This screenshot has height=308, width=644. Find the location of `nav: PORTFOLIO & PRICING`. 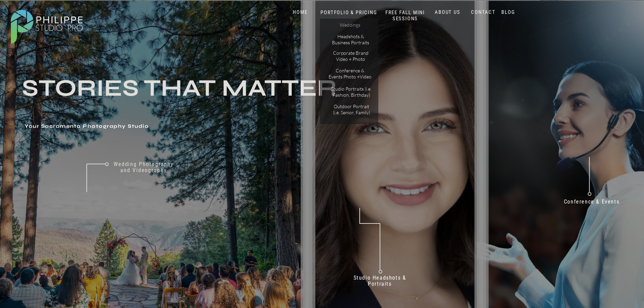

nav: PORTFOLIO & PRICING is located at coordinates (350, 13).